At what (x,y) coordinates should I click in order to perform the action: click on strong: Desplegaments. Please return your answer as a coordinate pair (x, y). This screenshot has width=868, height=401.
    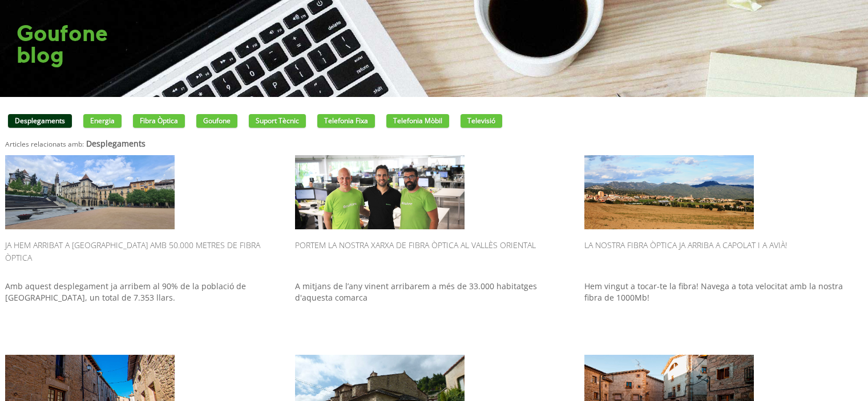
    Looking at the image, I should click on (116, 143).